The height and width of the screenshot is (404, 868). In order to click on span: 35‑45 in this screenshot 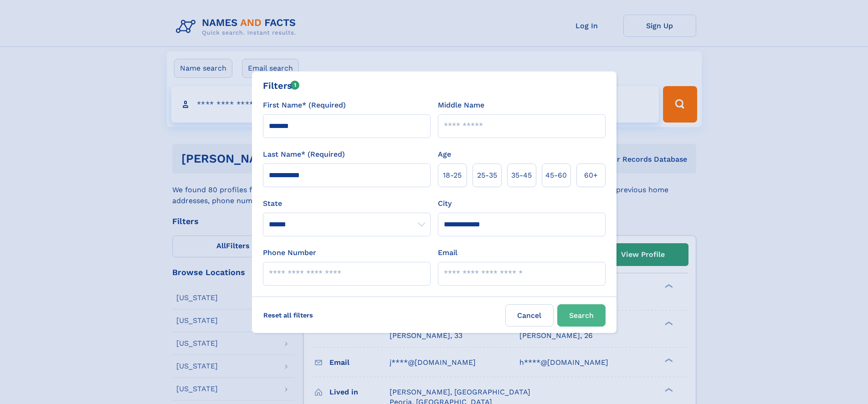, I will do `click(521, 176)`.